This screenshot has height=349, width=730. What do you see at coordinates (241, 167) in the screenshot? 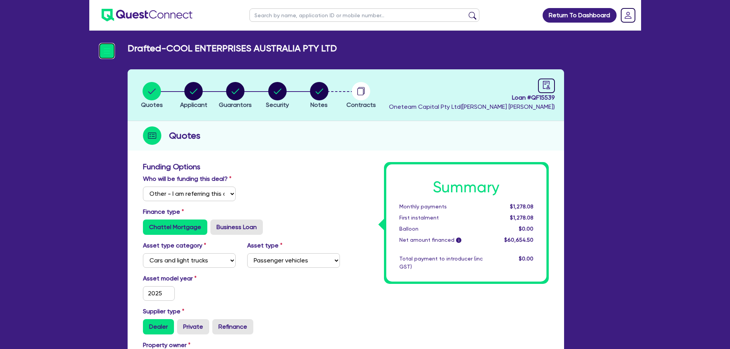
I see `h3: Funding Options` at bounding box center [241, 167].